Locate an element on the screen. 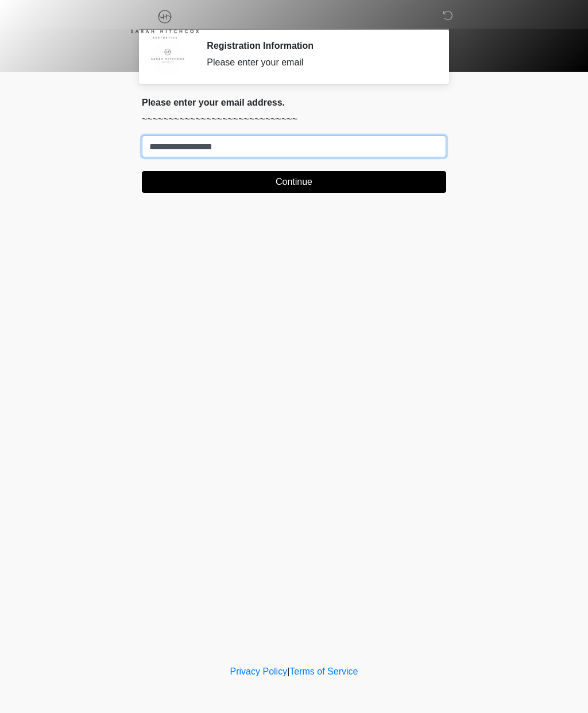 This screenshot has height=713, width=588. img: Sarah Hitchcox Aesthetics Logo is located at coordinates (165, 24).